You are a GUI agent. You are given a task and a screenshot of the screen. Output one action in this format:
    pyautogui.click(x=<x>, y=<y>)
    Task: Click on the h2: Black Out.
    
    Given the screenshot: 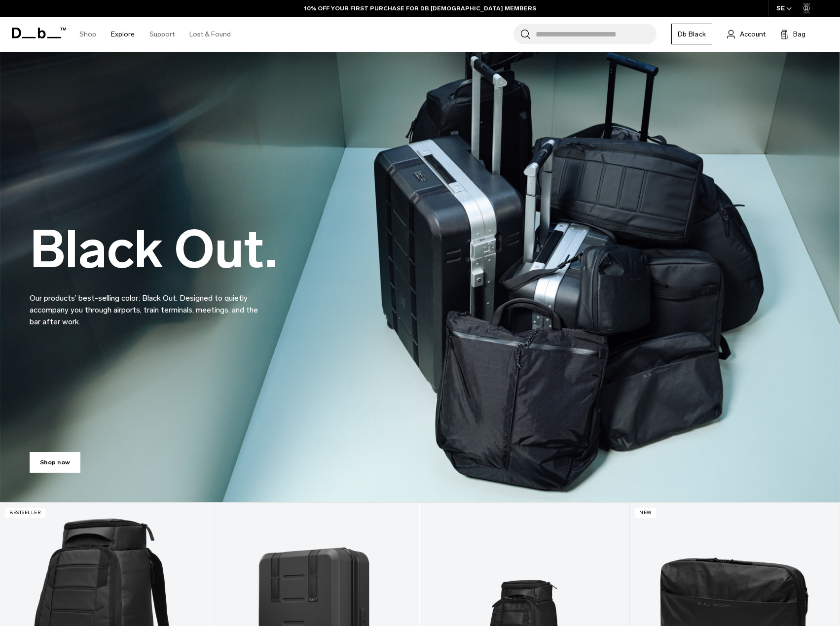 What is the action you would take?
    pyautogui.click(x=154, y=250)
    